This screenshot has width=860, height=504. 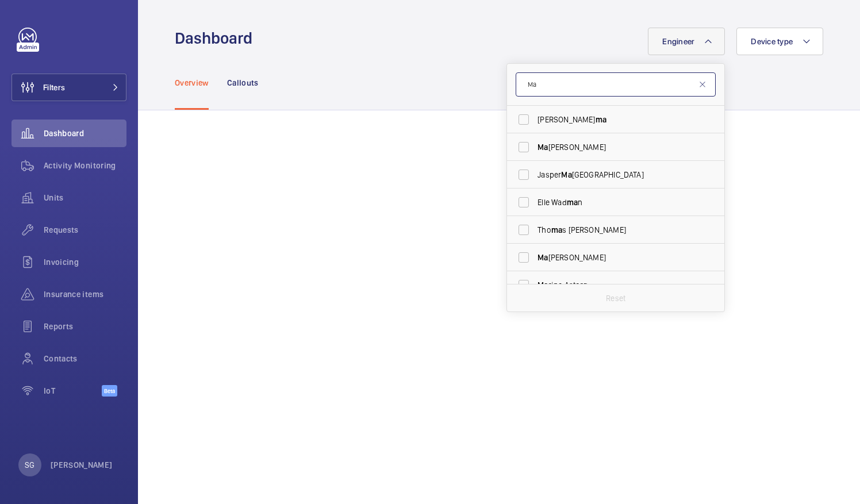 What do you see at coordinates (192, 83) in the screenshot?
I see `p: Overview` at bounding box center [192, 83].